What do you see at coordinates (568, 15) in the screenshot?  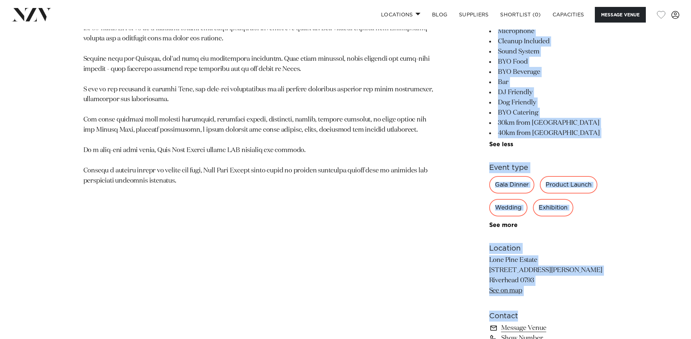 I see `a: Capacities` at bounding box center [568, 15].